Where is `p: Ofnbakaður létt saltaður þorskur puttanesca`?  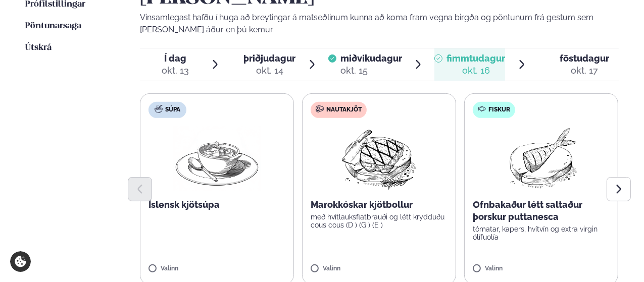
p: Ofnbakaður létt saltaður þorskur puttanesca is located at coordinates (541, 211).